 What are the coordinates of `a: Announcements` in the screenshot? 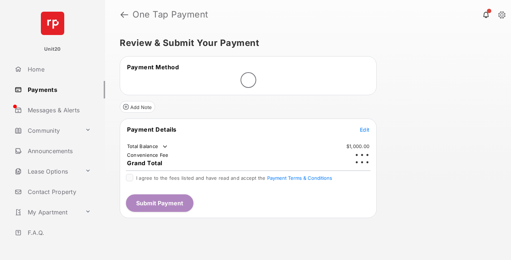 It's located at (58, 151).